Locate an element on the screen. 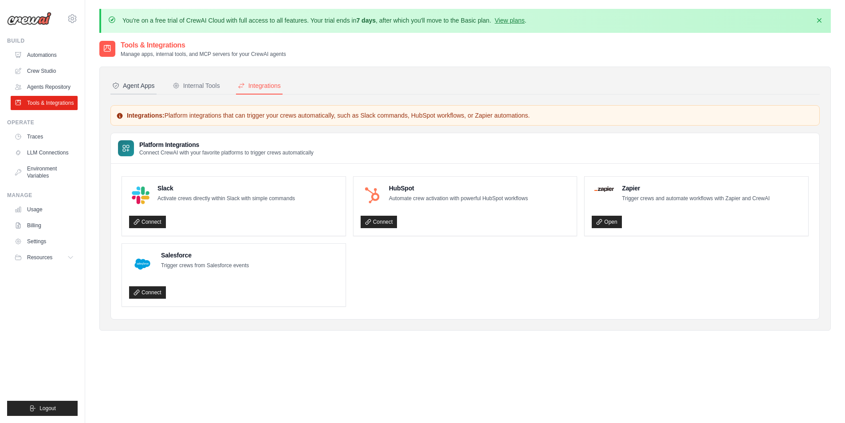  h4: Zapier is located at coordinates (696, 188).